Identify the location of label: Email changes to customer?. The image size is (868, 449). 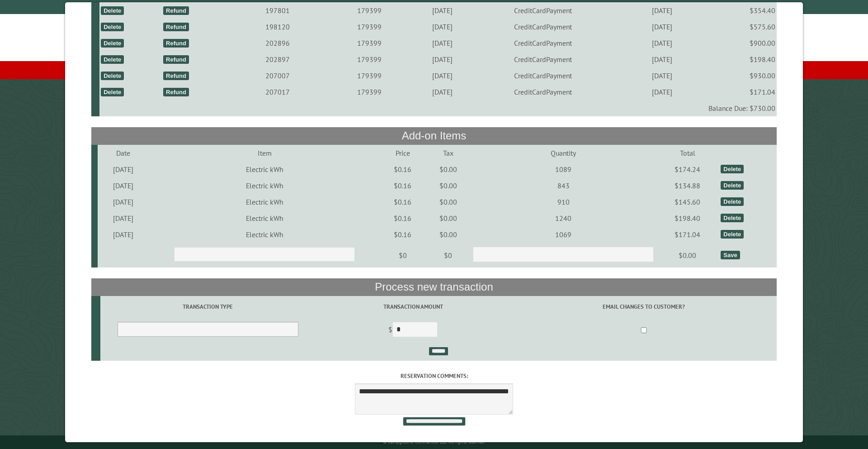
(644, 306).